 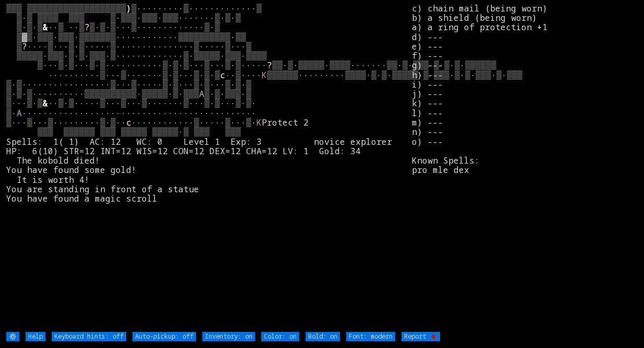 I want to click on input: Report 🐞, so click(x=421, y=337).